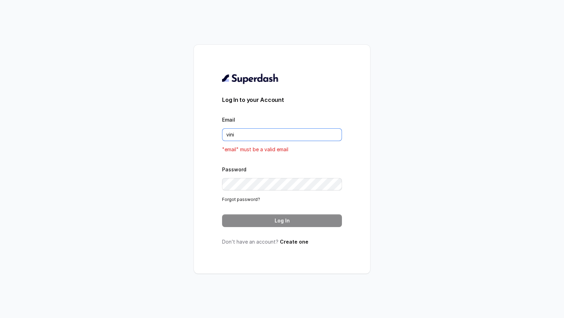 Image resolution: width=564 pixels, height=318 pixels. Describe the element at coordinates (282, 242) in the screenshot. I see `p: Don’t have an account?` at that location.